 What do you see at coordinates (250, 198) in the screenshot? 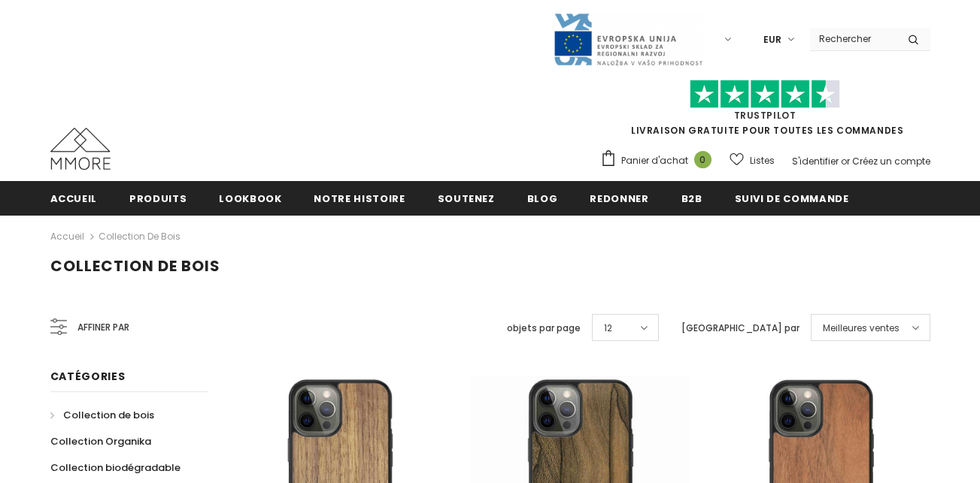
I see `span: Lookbook` at bounding box center [250, 198].